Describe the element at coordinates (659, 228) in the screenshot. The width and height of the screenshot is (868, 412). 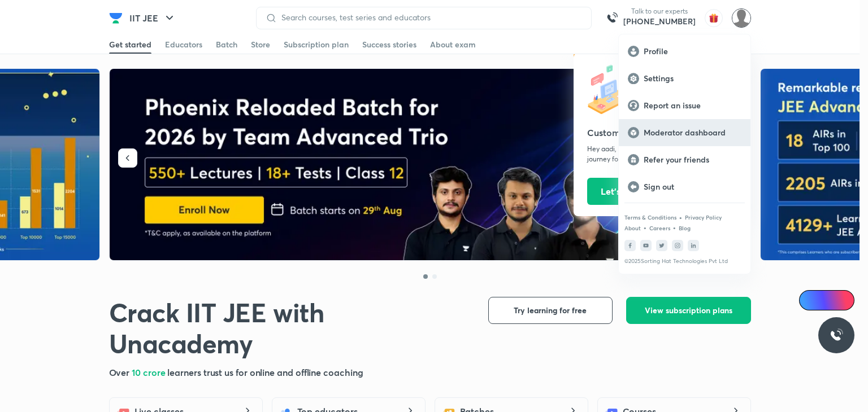
I see `p: Careers` at that location.